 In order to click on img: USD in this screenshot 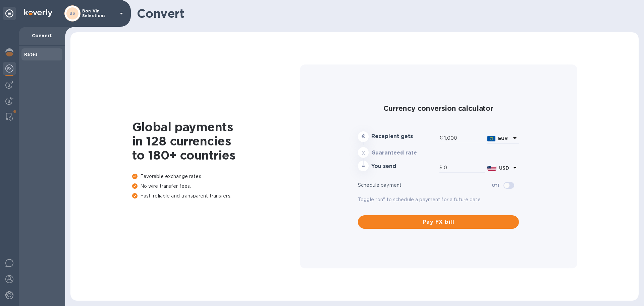, I will do `click(492, 168)`.